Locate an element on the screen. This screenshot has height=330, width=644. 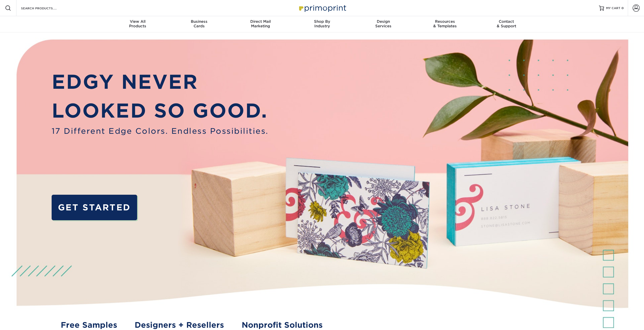
span: Design is located at coordinates (383, 21).